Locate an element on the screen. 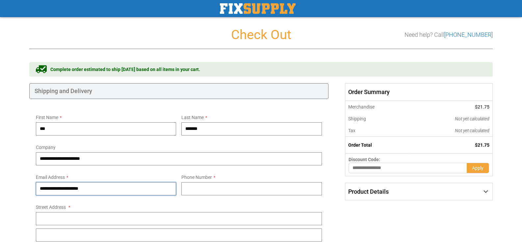  h1: Check Out is located at coordinates (261, 35).